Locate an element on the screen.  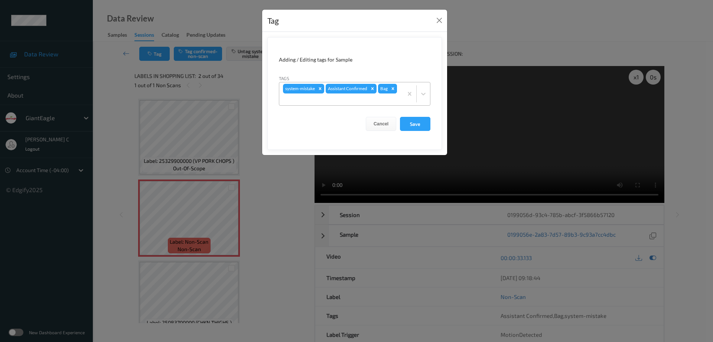
div: Remove Assistant Confirmed is located at coordinates (372, 89).